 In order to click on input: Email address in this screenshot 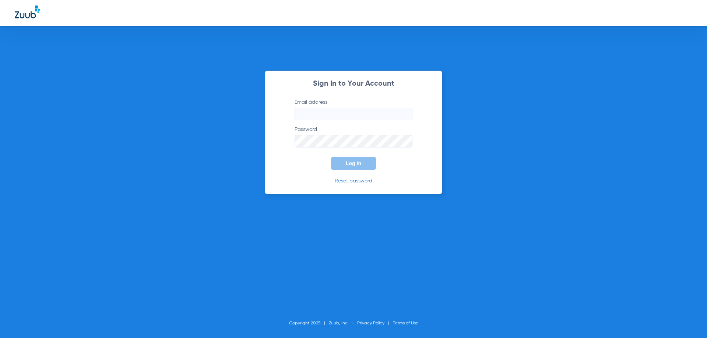, I will do `click(353, 114)`.